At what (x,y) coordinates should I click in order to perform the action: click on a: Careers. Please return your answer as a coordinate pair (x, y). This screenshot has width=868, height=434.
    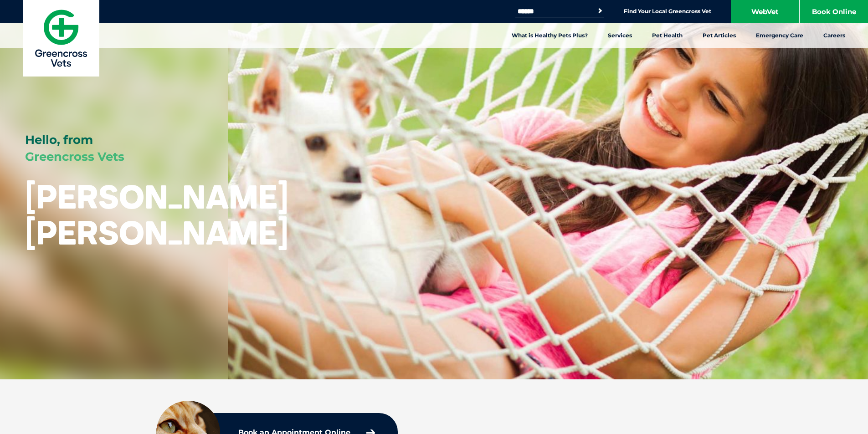
    Looking at the image, I should click on (834, 35).